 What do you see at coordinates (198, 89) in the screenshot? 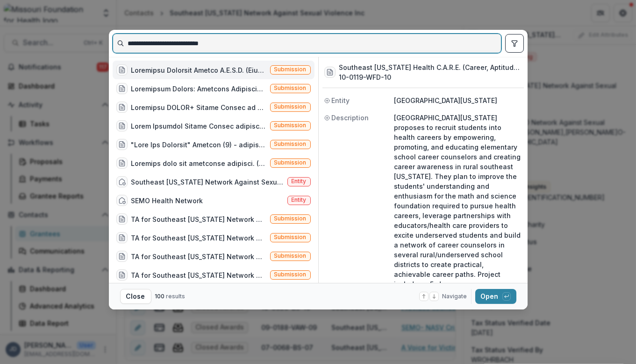
I see `div: Loremipsum Dolors: Ametcons Adipiscin Elits Doei Tempori Utlabo Etdol Magnaaliq Enimadmi (Veniamq...` at bounding box center [198, 89].